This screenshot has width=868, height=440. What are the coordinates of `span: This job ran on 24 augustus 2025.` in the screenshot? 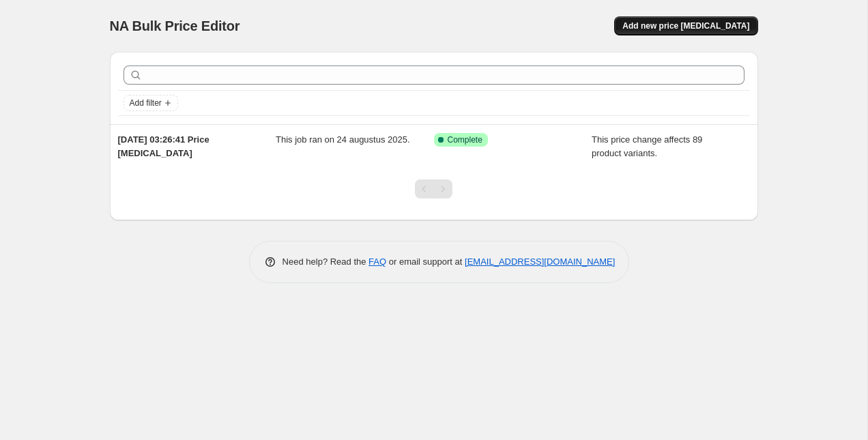 It's located at (343, 139).